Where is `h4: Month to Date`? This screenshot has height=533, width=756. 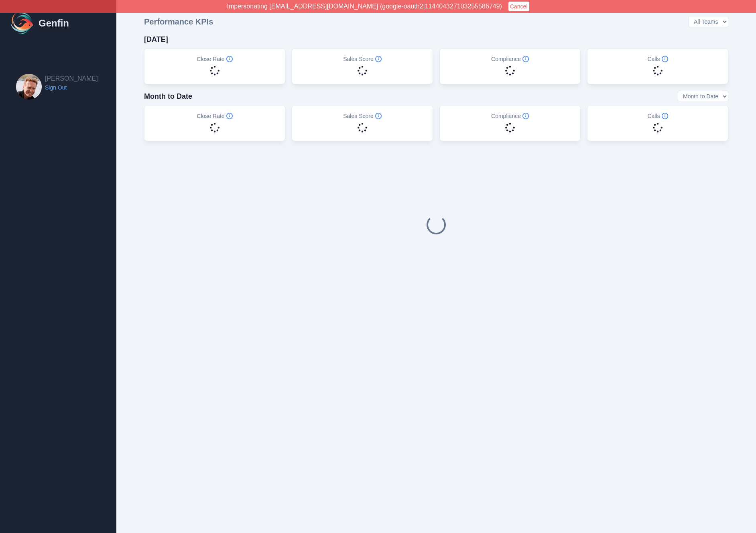 h4: Month to Date is located at coordinates (168, 97).